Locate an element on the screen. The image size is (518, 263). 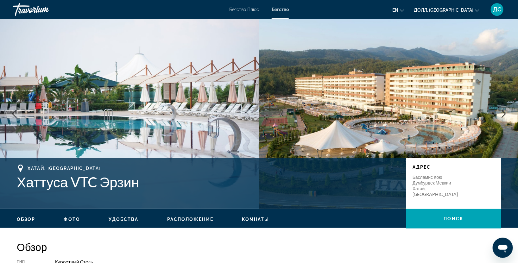
button: Расположение is located at coordinates (190, 219).